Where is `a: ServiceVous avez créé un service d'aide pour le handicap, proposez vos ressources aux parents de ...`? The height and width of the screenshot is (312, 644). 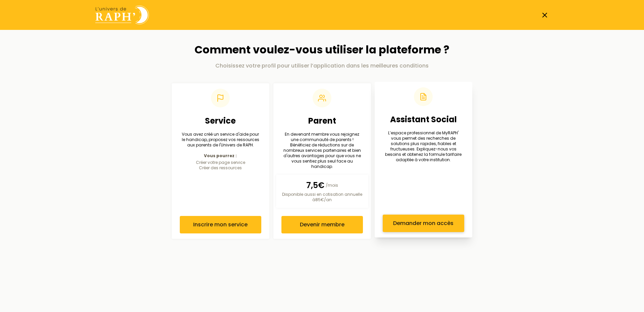
a: ServiceVous avez créé un service d'aide pour le handicap, proposez vos ressources aux parents de ... is located at coordinates (220, 161).